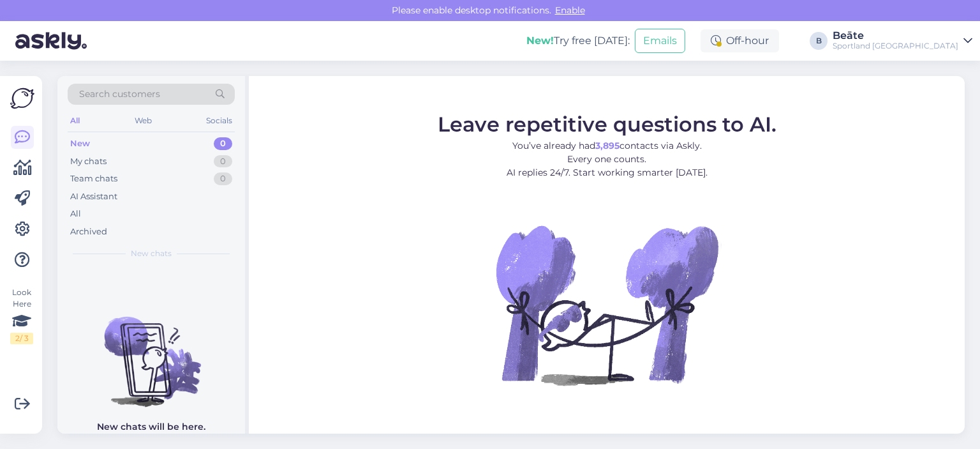  Describe the element at coordinates (88, 162) in the screenshot. I see `div: My chats` at that location.